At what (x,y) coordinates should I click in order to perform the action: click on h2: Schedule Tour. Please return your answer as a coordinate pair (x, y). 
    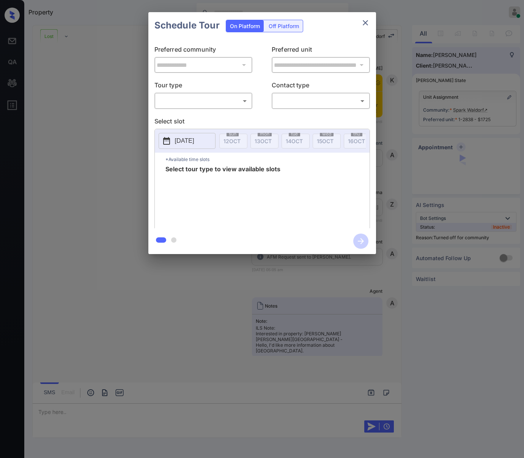
    Looking at the image, I should click on (187, 25).